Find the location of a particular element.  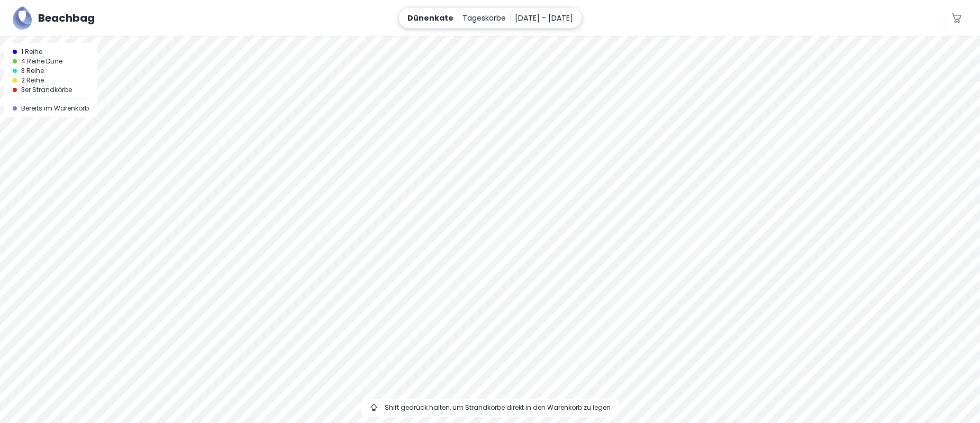

span: Shift gedrück halten, um Strandkörbe direkt in den Warenkorb zu legen is located at coordinates (498, 408).